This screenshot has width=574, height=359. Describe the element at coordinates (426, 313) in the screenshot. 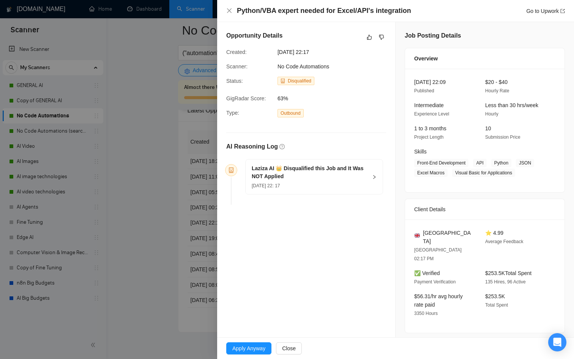

I see `span: 3350 Hours` at that location.